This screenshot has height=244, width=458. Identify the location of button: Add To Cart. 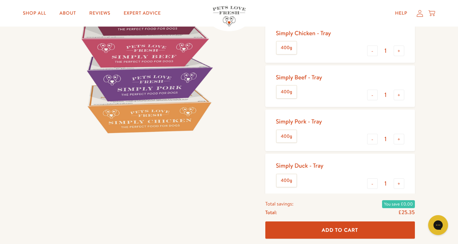
(340, 230).